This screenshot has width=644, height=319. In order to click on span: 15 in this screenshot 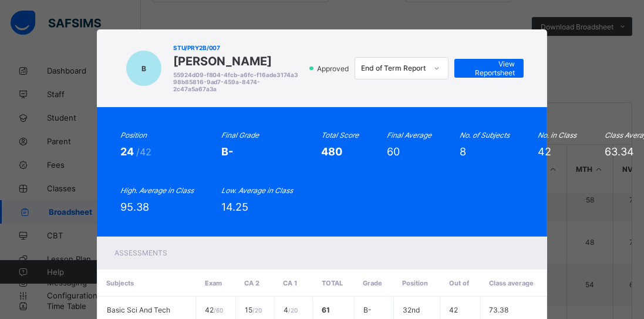, I will do `click(253, 309)`.